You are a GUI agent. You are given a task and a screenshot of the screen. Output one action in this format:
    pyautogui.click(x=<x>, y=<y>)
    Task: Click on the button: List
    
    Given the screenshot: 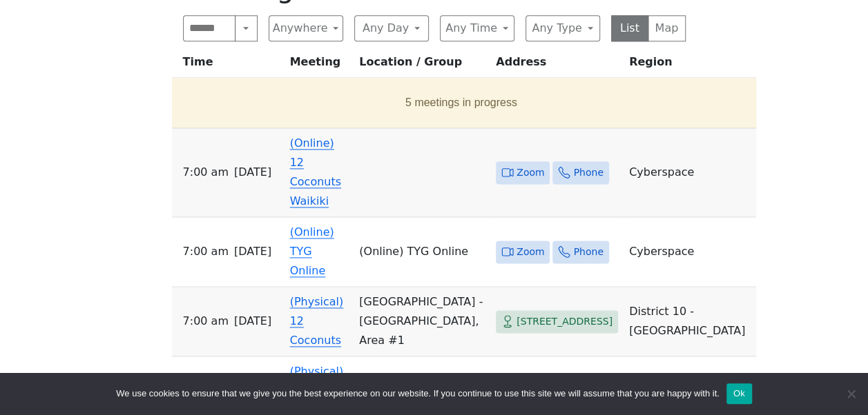 What is the action you would take?
    pyautogui.click(x=629, y=28)
    